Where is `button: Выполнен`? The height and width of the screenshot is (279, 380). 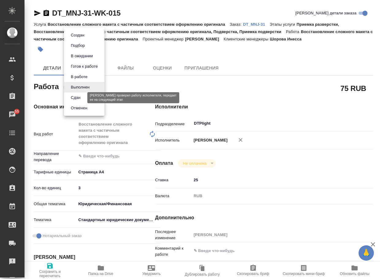 button: Выполнен is located at coordinates (80, 87).